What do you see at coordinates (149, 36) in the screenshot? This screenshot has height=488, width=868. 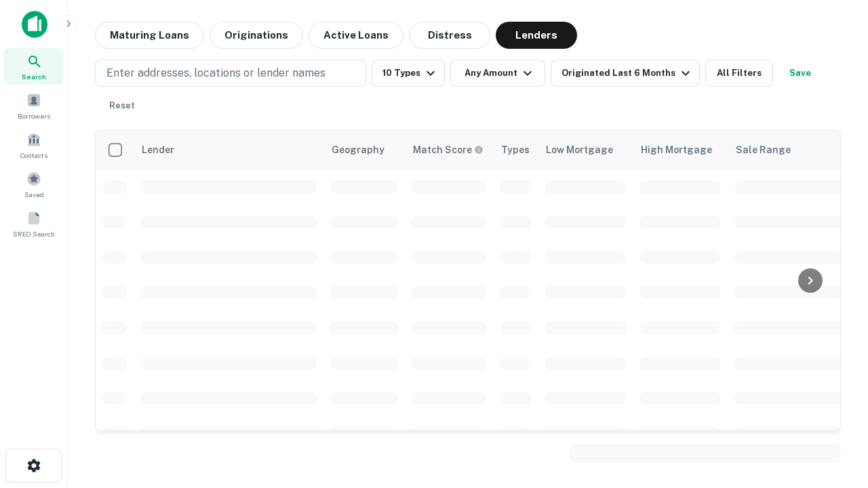 I see `button: Maturing Loans` at bounding box center [149, 36].